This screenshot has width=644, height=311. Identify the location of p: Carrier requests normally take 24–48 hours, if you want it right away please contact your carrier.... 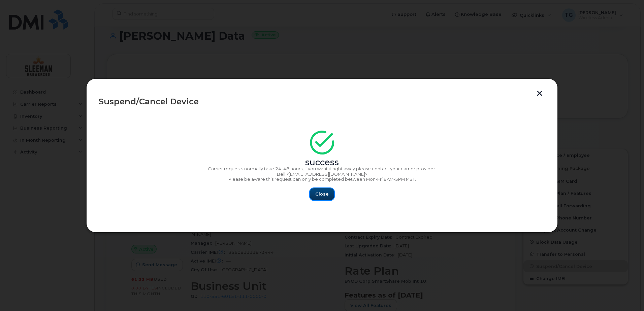
(322, 169).